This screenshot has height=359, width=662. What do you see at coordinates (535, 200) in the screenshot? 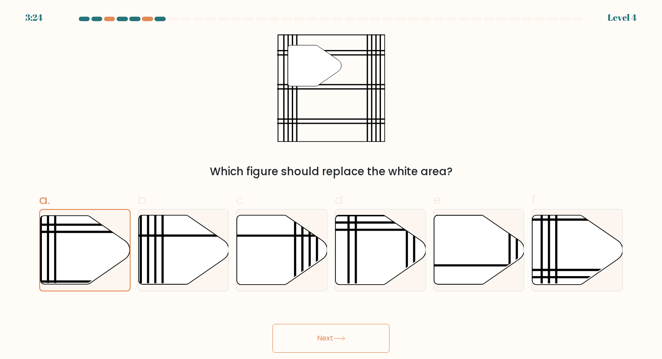
I see `span: f.` at bounding box center [535, 200].